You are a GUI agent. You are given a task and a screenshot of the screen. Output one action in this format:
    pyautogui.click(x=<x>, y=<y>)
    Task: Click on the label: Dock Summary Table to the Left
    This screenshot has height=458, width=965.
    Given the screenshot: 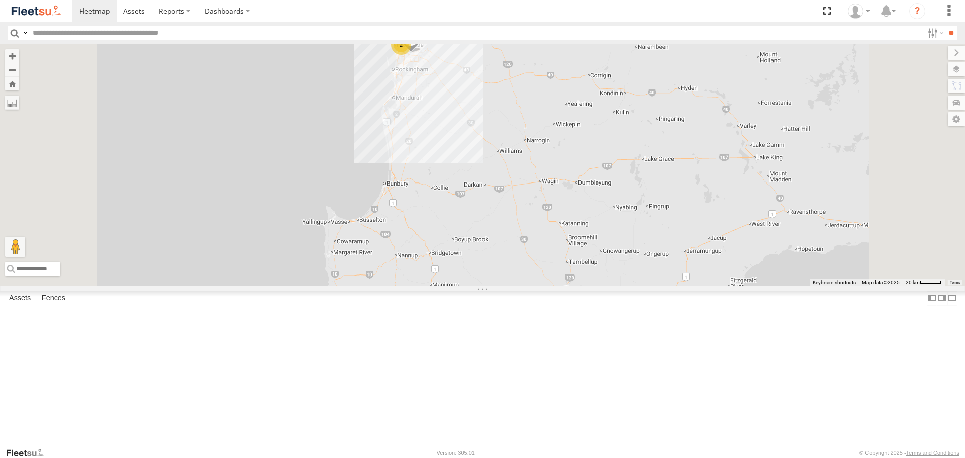 What is the action you would take?
    pyautogui.click(x=932, y=298)
    